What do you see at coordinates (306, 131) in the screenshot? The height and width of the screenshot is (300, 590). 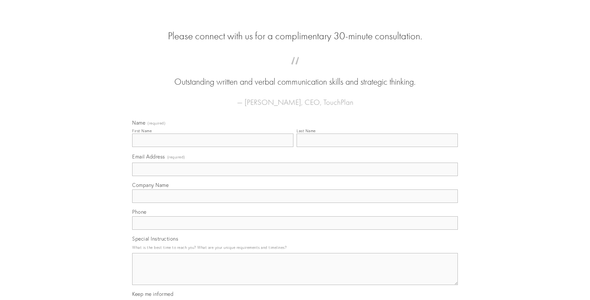 I see `div: Last Name` at bounding box center [306, 131].